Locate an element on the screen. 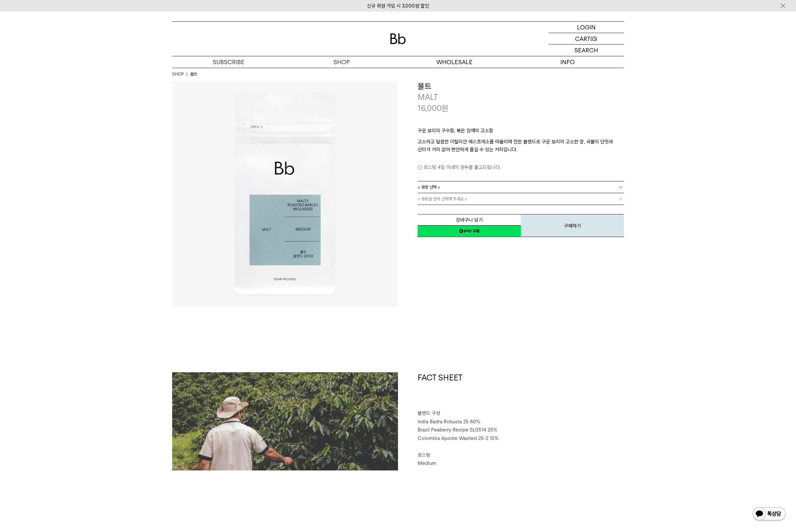 The image size is (796, 532). li: 몰트 is located at coordinates (193, 75).